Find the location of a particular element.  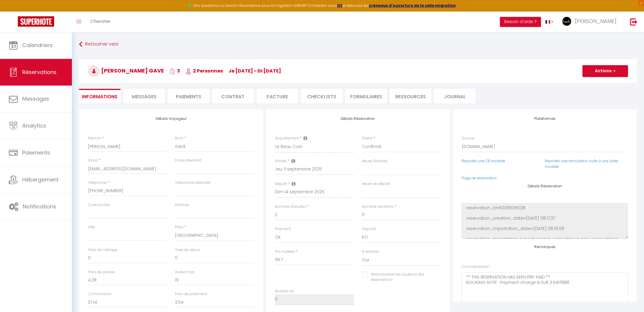

label: A relancer is located at coordinates (371, 252).